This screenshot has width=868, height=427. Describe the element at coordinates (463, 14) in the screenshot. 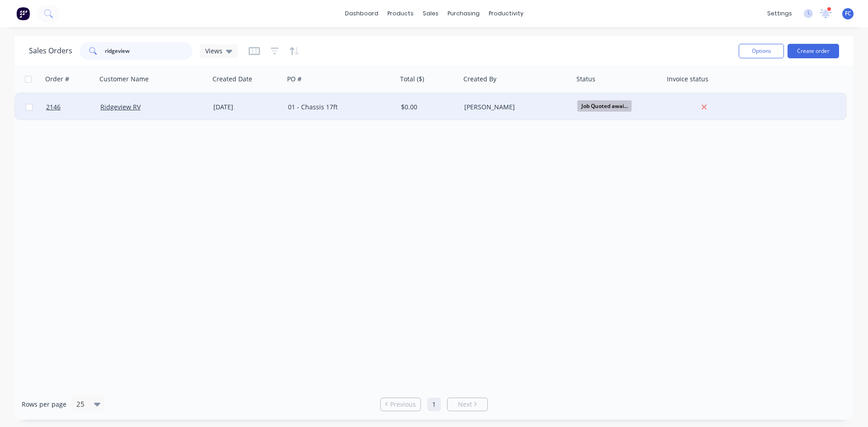

I see `div: purchasing` at that location.